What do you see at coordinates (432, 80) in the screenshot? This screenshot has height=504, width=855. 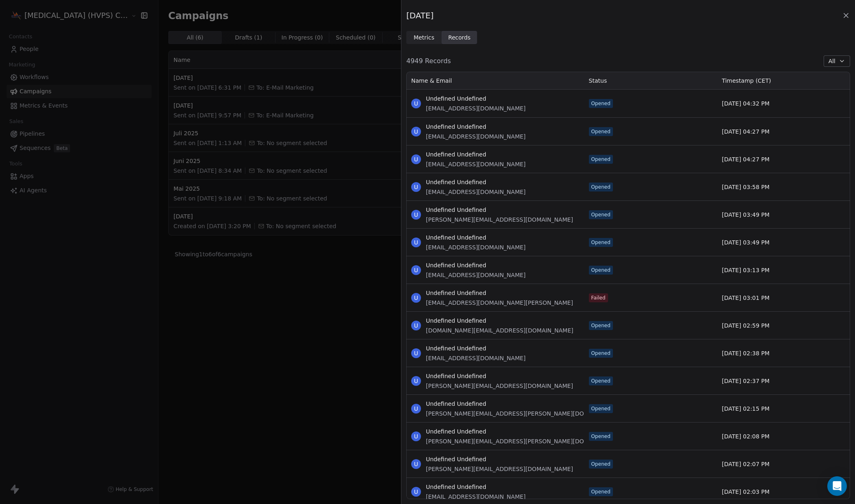 I see `span: Name & Email` at bounding box center [432, 80].